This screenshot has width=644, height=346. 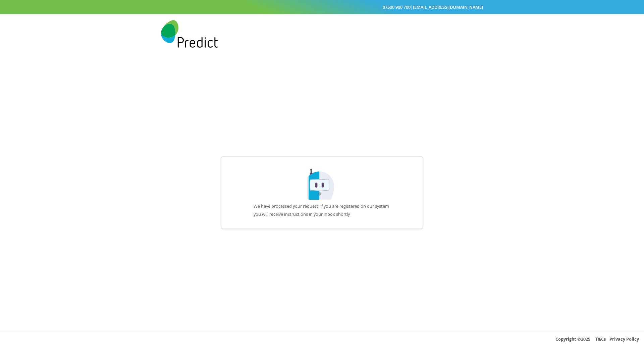 I want to click on a: T&Cs, so click(x=600, y=339).